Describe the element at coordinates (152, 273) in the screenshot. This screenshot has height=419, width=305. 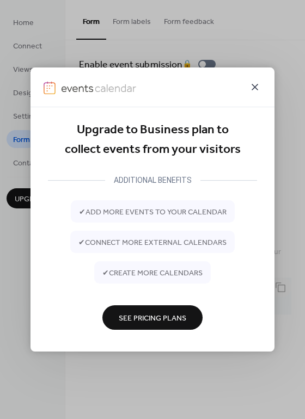
I see `span: ✔ create more calendars` at that location.